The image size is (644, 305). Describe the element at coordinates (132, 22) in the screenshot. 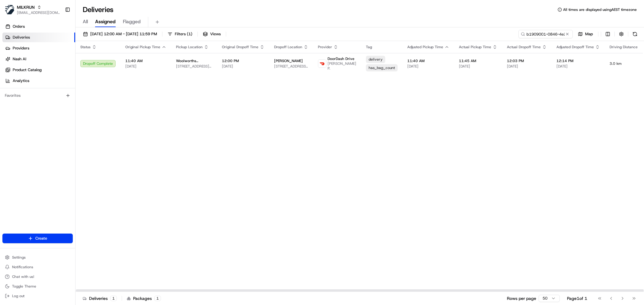

I see `span: Flagged` at that location.